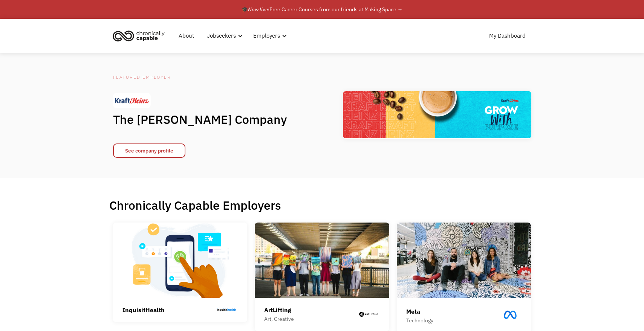 The height and width of the screenshot is (331, 644). I want to click on div: ArtLifting, so click(279, 310).